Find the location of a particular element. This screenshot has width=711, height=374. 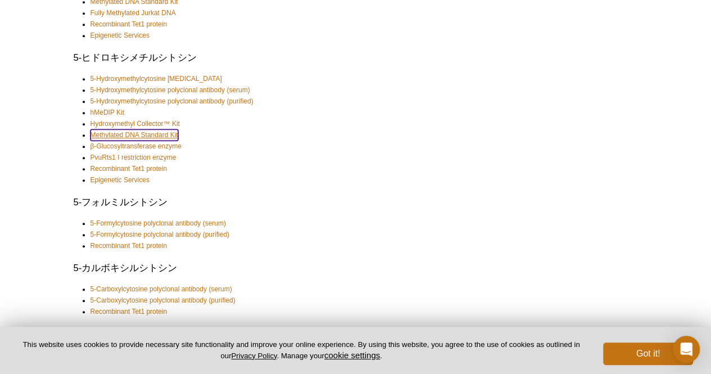

a: 5-Hydroxymethylcytosine polyclonal antibody (purified) is located at coordinates (172, 101).